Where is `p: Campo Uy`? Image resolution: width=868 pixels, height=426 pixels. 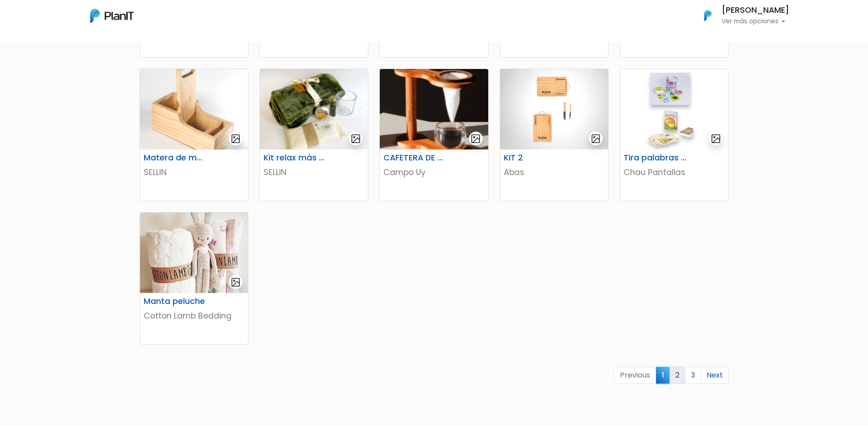
p: Campo Uy is located at coordinates (434, 173).